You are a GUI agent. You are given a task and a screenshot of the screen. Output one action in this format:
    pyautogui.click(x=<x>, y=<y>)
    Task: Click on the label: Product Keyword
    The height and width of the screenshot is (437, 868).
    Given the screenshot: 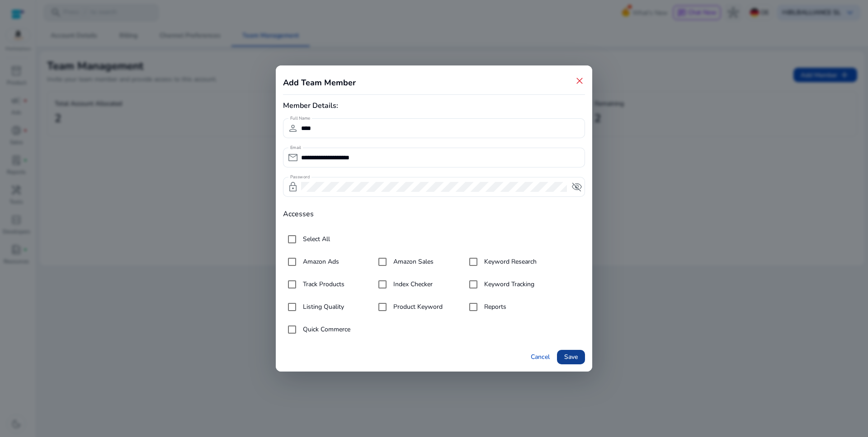 What is the action you would take?
    pyautogui.click(x=417, y=307)
    